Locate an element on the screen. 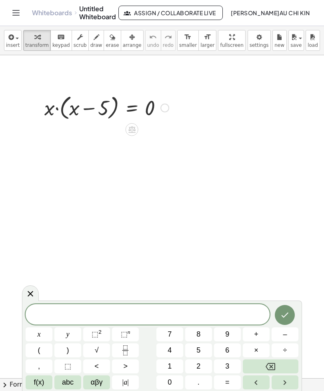 The height and width of the screenshot is (391, 324). span: Assign / Collaborate Live is located at coordinates (170, 13).